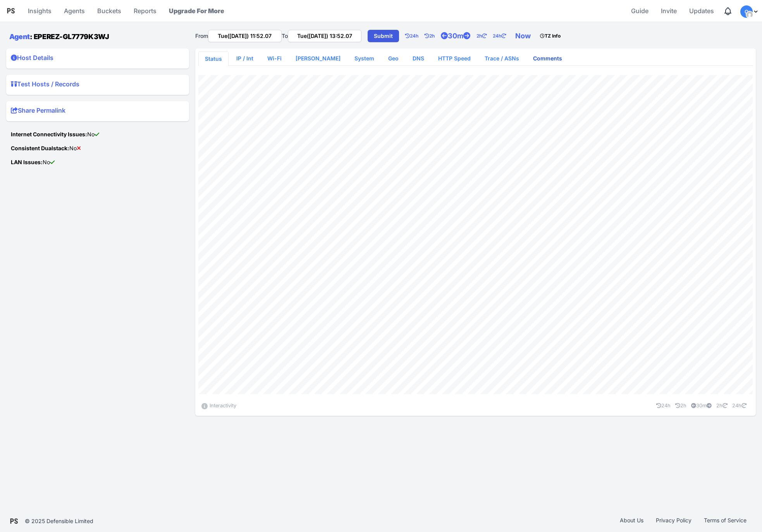 This screenshot has width=762, height=532. I want to click on a: Agent, so click(20, 36).